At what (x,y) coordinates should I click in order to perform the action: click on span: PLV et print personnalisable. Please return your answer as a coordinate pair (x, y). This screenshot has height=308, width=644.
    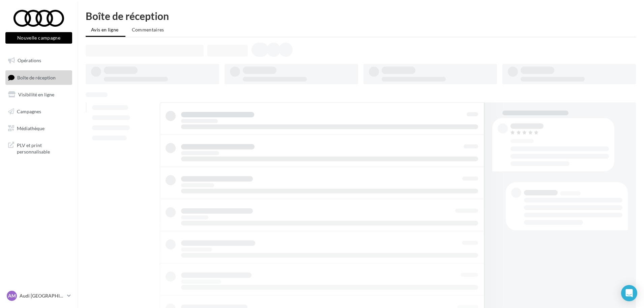
    Looking at the image, I should click on (43, 148).